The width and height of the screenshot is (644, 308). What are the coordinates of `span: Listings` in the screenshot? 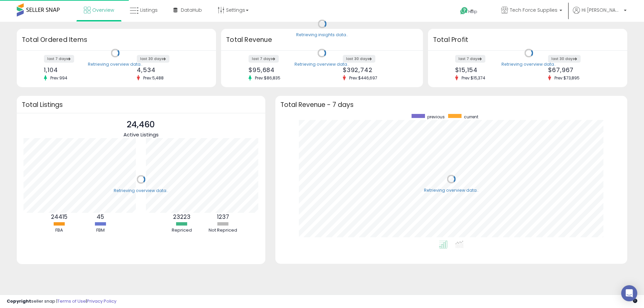 It's located at (149, 10).